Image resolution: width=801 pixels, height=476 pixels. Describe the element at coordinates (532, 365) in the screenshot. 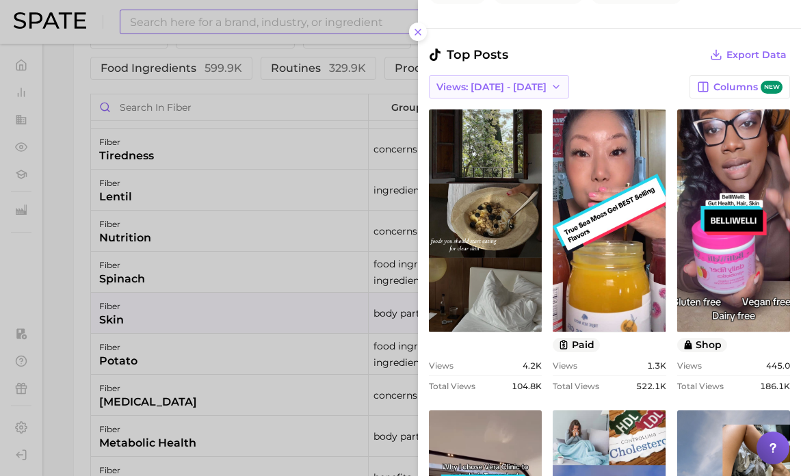

I see `span: 4.2k` at that location.